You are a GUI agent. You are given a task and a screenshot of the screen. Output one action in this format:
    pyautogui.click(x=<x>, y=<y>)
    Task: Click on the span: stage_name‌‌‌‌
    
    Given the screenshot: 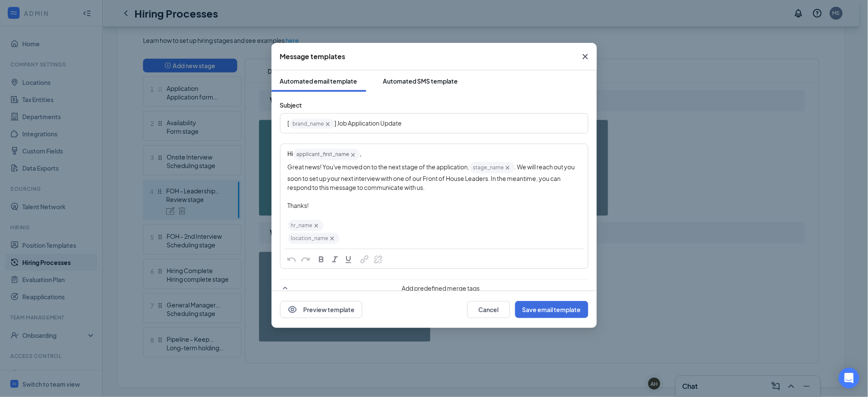 What is the action you would take?
    pyautogui.click(x=492, y=168)
    